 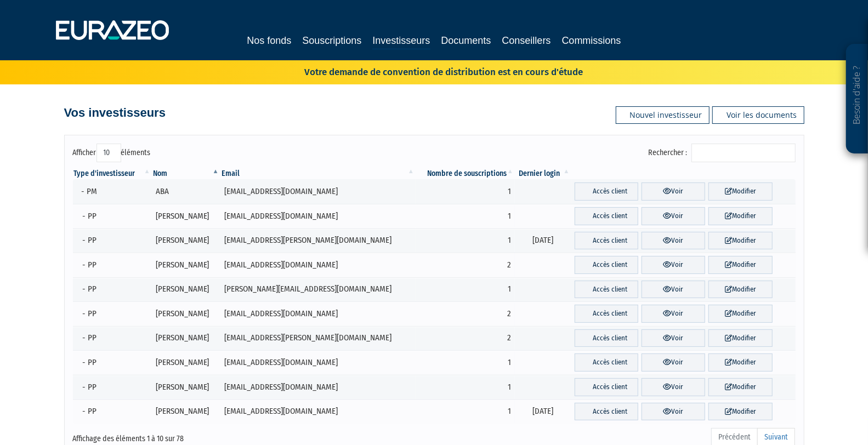 I want to click on a: Commissions, so click(x=592, y=40).